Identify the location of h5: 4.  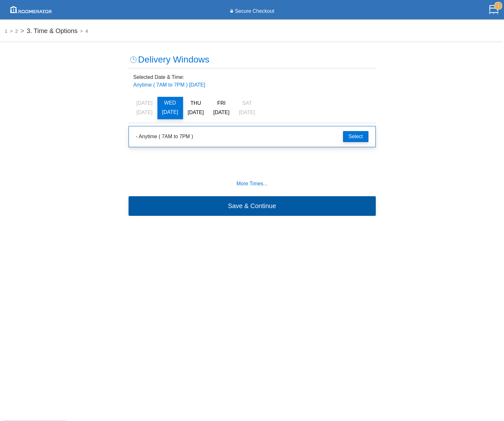
(83, 31).